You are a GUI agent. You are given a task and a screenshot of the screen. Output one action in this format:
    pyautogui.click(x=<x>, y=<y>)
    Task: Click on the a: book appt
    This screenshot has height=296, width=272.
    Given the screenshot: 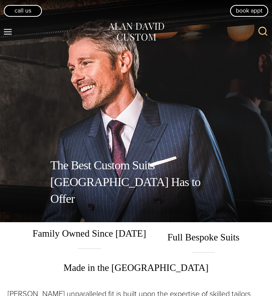 What is the action you would take?
    pyautogui.click(x=249, y=11)
    